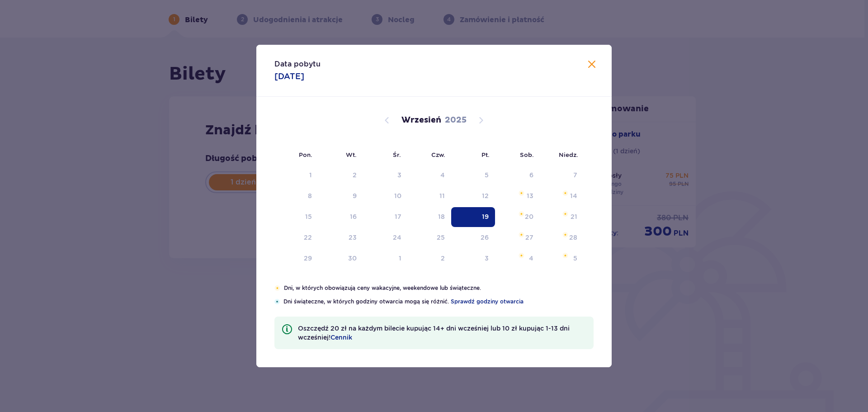 This screenshot has height=412, width=868. Describe the element at coordinates (530, 196) in the screenshot. I see `div: 13` at that location.